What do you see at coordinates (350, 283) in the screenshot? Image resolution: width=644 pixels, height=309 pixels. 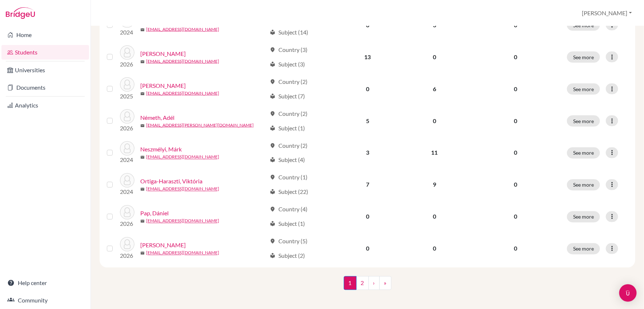 I see `span: 1` at bounding box center [350, 283].